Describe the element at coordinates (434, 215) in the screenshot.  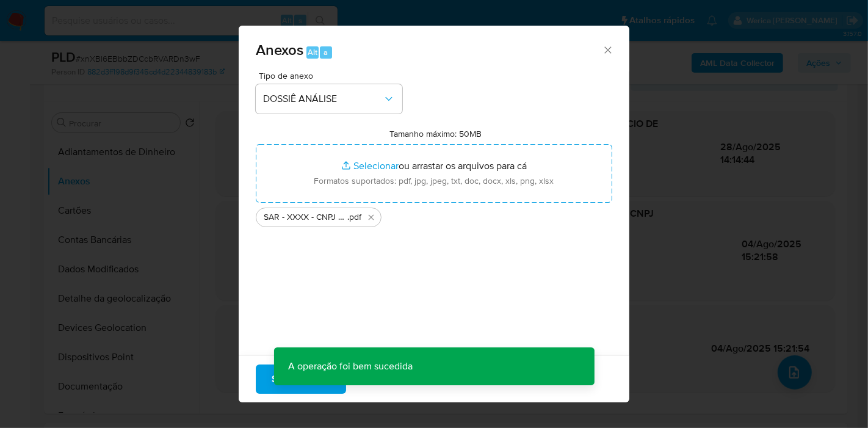
I see `ul: Arquivos selecionados` at that location.